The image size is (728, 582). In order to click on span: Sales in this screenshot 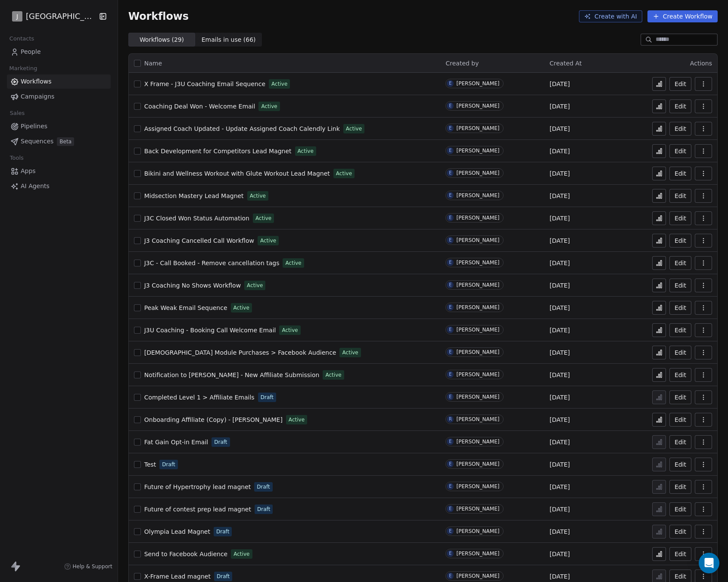, I will do `click(17, 113)`.